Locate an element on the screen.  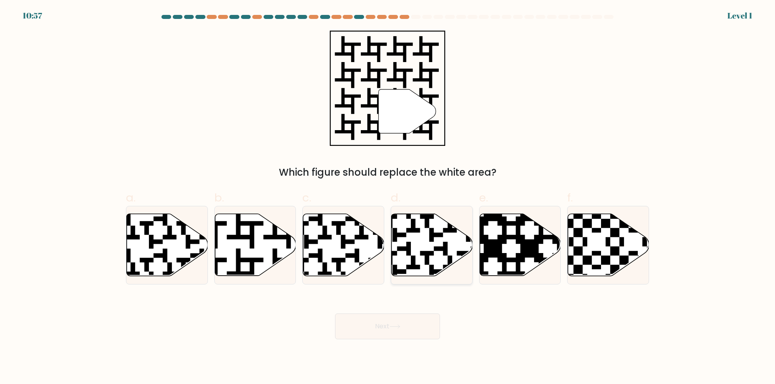
div: Which figure should replace the white area? is located at coordinates (387, 173).